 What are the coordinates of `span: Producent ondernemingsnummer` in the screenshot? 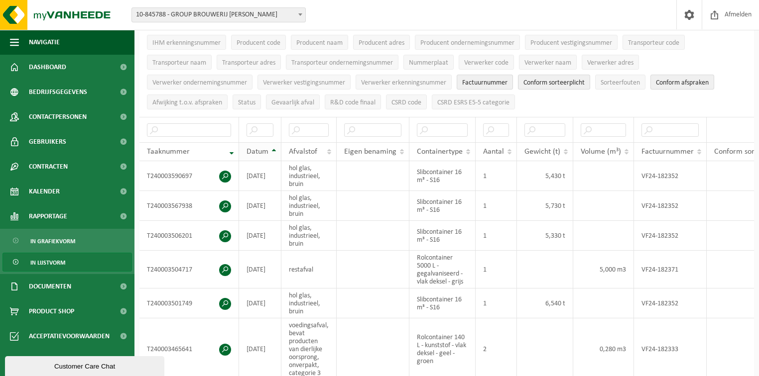 It's located at (467, 43).